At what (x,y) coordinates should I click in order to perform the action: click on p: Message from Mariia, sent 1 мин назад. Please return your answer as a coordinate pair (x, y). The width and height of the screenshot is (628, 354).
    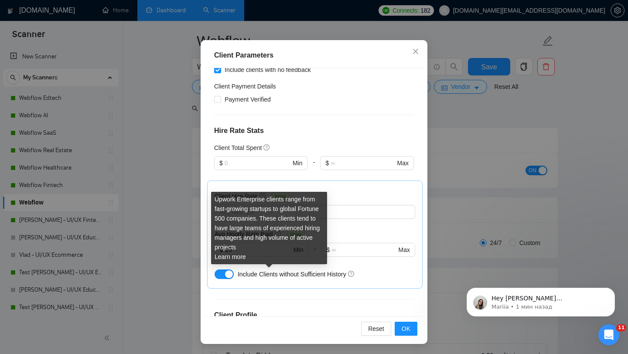
    Looking at the image, I should click on (94, 38).